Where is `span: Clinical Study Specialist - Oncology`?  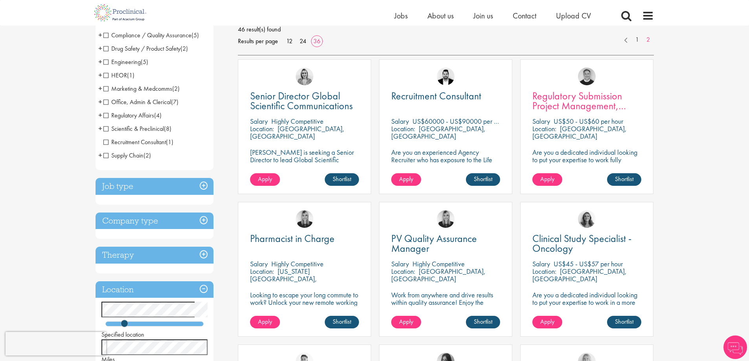
span: Clinical Study Specialist - Oncology is located at coordinates (582, 243).